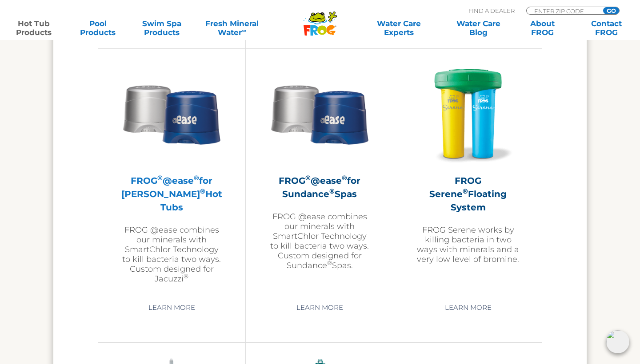  What do you see at coordinates (320, 178) in the screenshot?
I see `a: FROG®@ease®for Sundance®SpasFROG @ease combines our minerals with SmartChlor Technology to kill b...` at bounding box center [320, 178].